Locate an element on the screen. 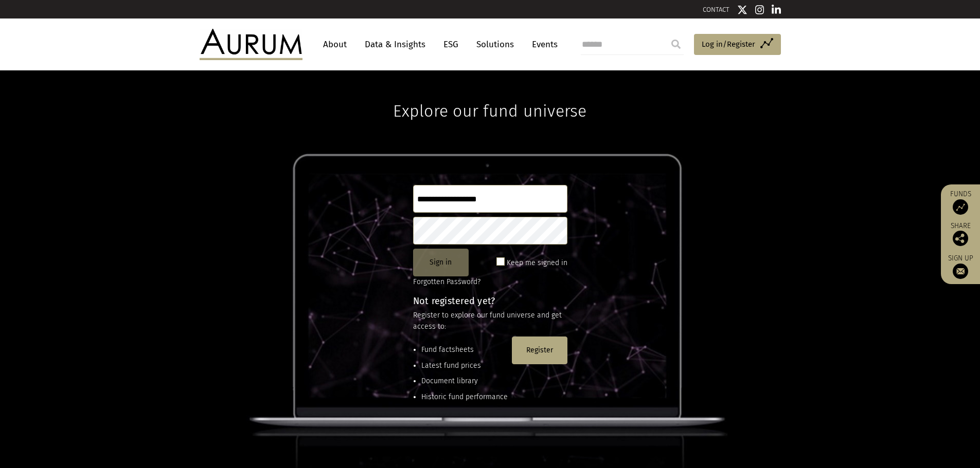 The height and width of the screenshot is (468, 980). a: Sign up is located at coordinates (961, 266).